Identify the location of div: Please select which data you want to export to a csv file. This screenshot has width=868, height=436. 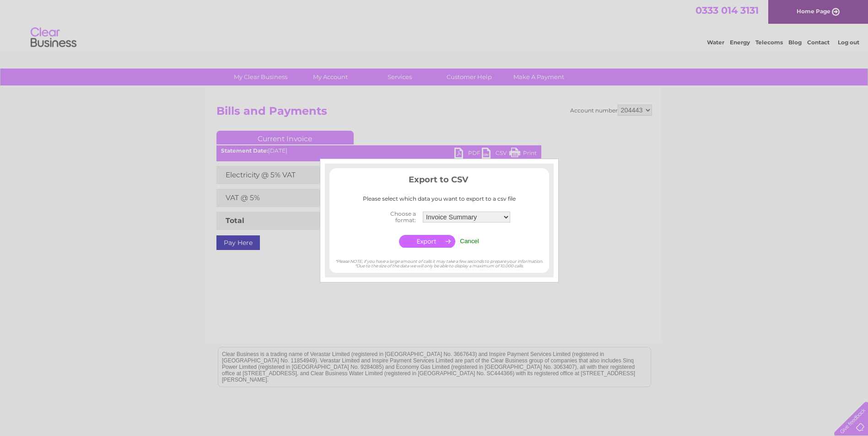
(439, 199).